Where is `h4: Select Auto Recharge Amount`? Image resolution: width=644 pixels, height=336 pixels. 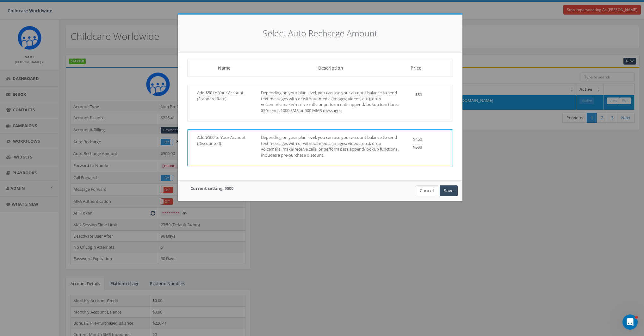
h4: Select Auto Recharge Amount is located at coordinates (320, 33).